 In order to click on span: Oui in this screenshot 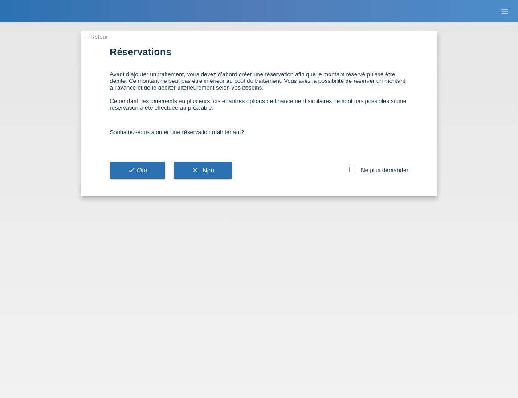, I will do `click(137, 170)`.